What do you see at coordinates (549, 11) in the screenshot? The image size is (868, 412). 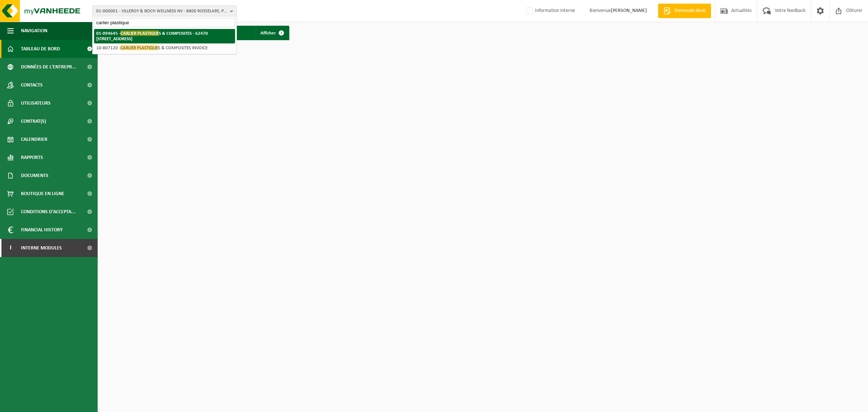 I see `label: Information interne` at bounding box center [549, 11].